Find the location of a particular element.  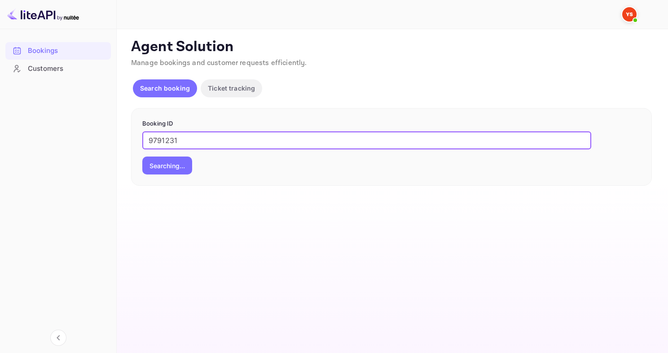

button: Collapse navigation is located at coordinates (58, 338).